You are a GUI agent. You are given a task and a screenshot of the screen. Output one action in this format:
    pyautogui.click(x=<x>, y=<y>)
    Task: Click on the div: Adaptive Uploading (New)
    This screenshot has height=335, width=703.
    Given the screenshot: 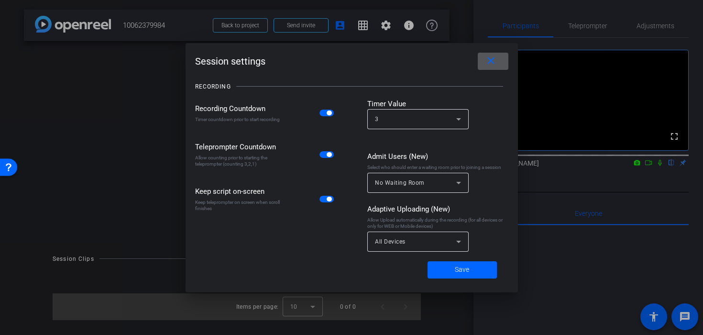 What is the action you would take?
    pyautogui.click(x=438, y=209)
    